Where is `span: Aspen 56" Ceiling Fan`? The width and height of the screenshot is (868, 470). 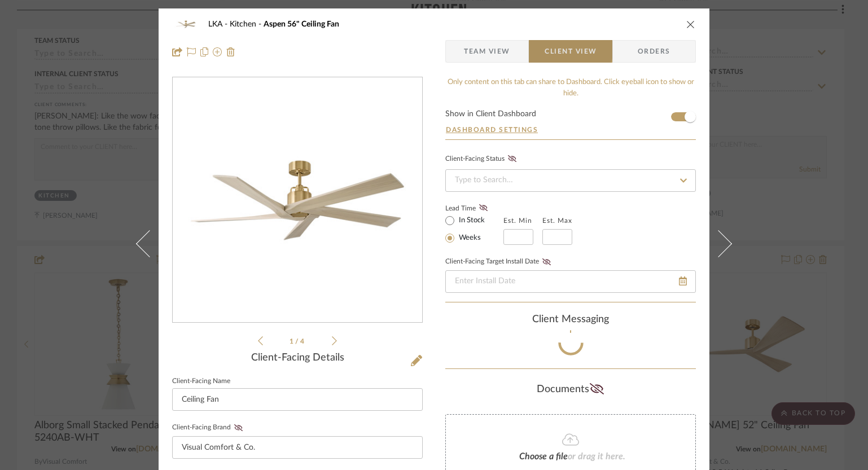 span: Aspen 56" Ceiling Fan is located at coordinates (301, 25).